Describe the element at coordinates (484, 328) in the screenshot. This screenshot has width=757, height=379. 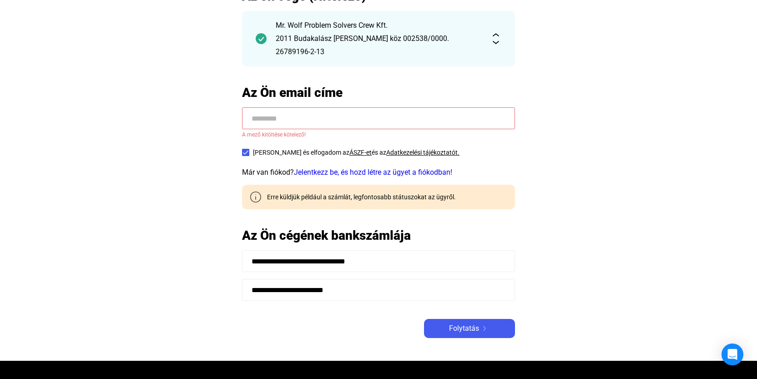
I see `img: arrow-right-white` at that location.